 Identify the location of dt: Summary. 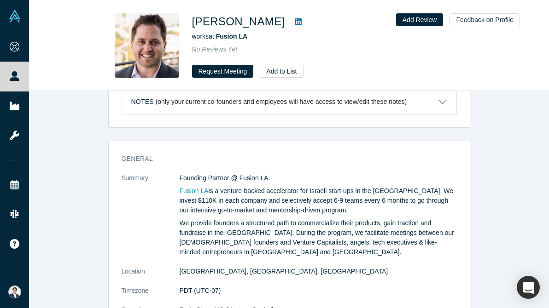
(151, 220).